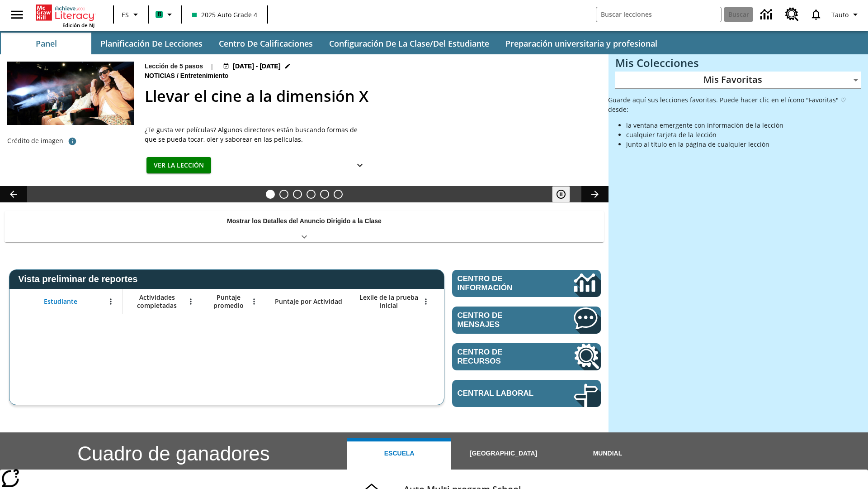 The height and width of the screenshot is (489, 868). Describe the element at coordinates (80, 278) in the screenshot. I see `span: Vista preliminar de reportes` at that location.